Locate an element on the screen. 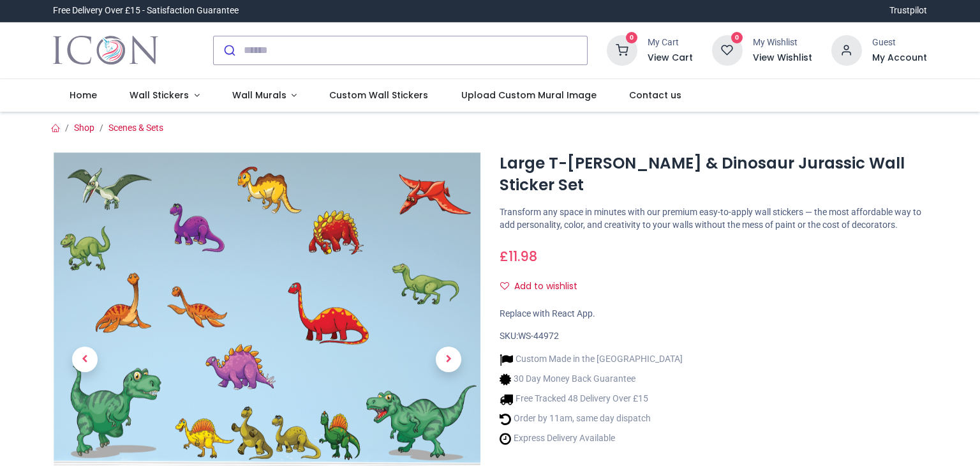  div: My Cart is located at coordinates (670, 43).